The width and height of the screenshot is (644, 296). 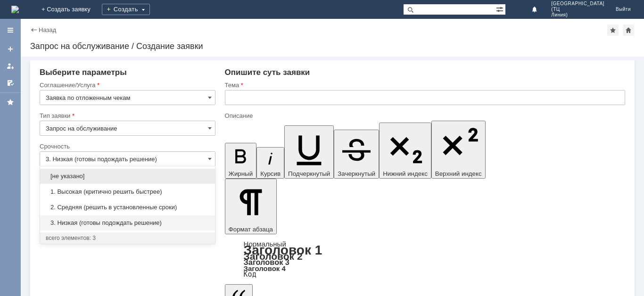 What do you see at coordinates (332, 46) in the screenshot?
I see `div: Запрос на обслуживание / Создание заявки` at bounding box center [332, 46].